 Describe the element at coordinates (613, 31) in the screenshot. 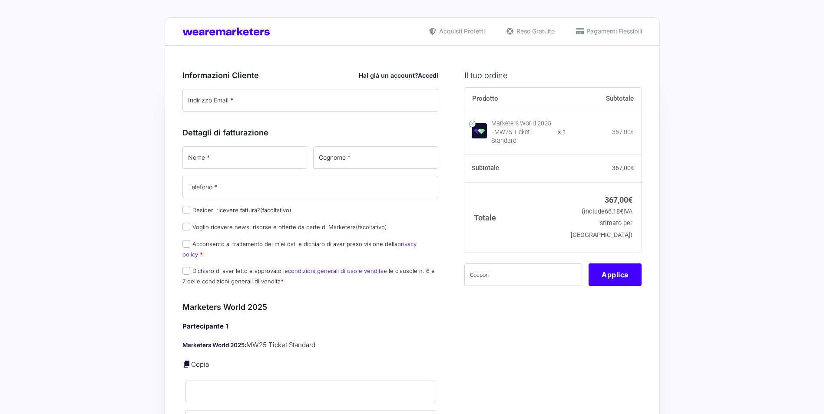

I see `span: Pagamenti Flessibili` at that location.